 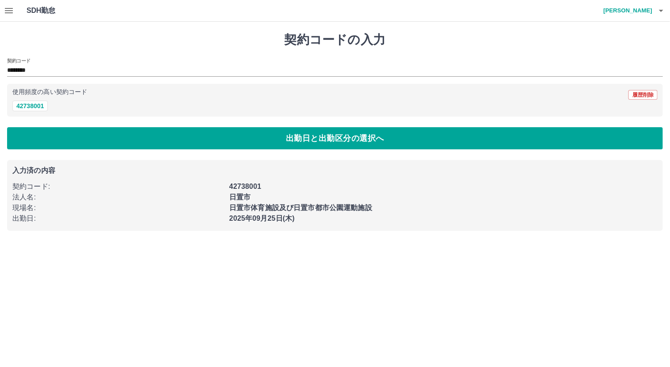 I want to click on p: 契約コード :, so click(x=118, y=186).